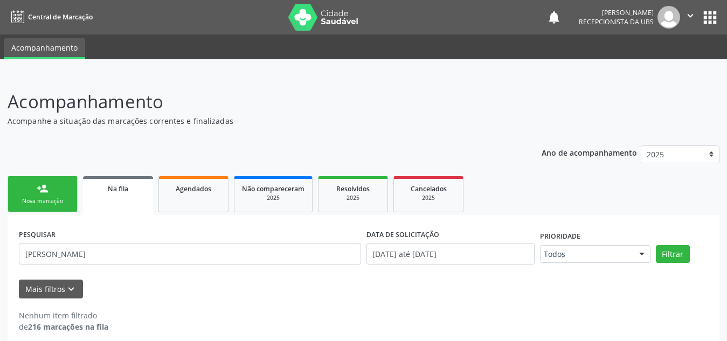  I want to click on input: Nome, CNS, so click(190, 254).